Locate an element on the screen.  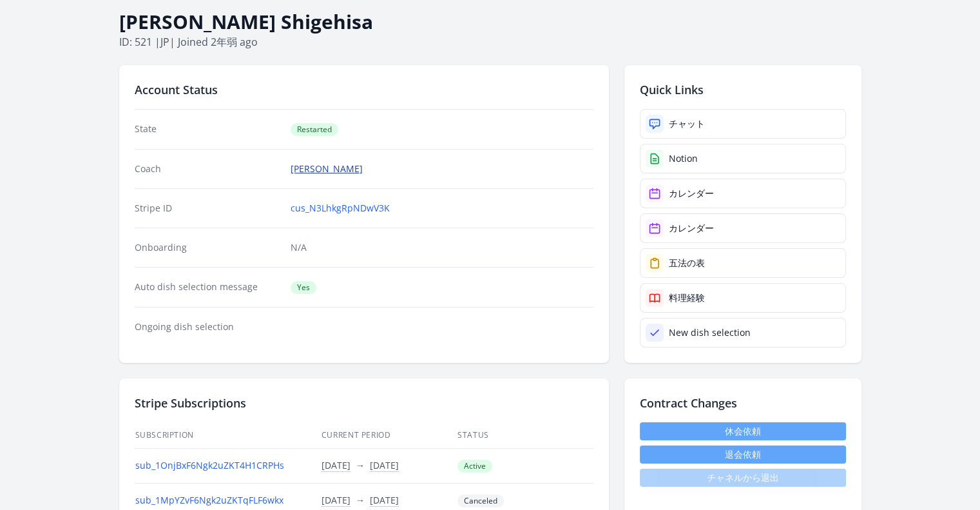
a: 五法の表 is located at coordinates (743, 263).